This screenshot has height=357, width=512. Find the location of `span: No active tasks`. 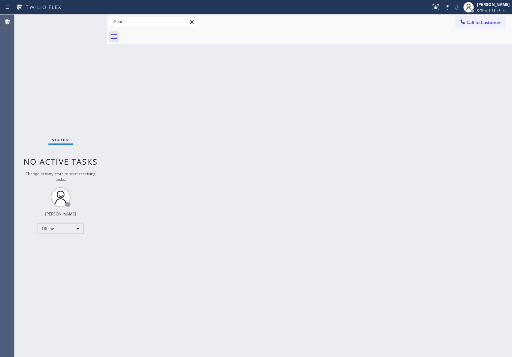

span: No active tasks is located at coordinates (61, 161).